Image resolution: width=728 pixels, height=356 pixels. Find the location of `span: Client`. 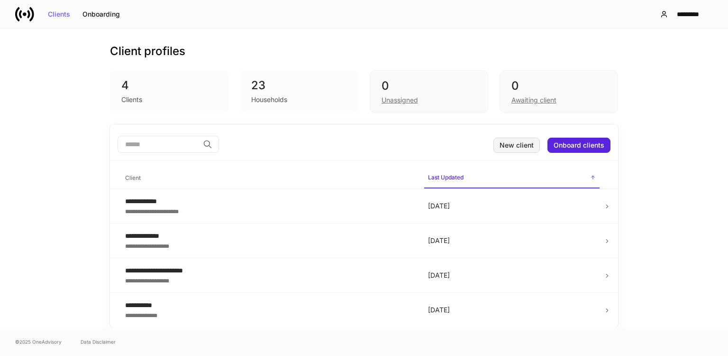

span: Client is located at coordinates (269, 178).